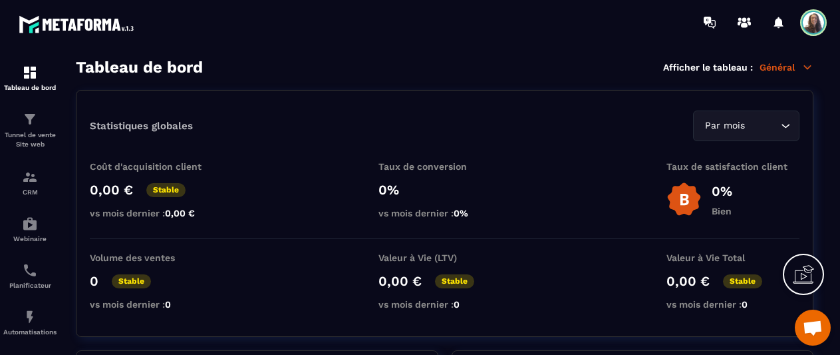 This screenshot has height=355, width=840. Describe the element at coordinates (786, 67) in the screenshot. I see `p: Général` at that location.